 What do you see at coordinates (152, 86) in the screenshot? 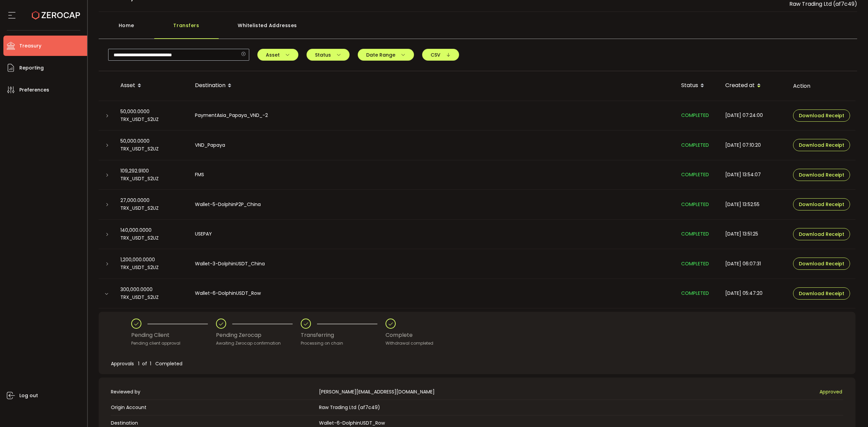
I see `div: Asset` at bounding box center [152, 86].